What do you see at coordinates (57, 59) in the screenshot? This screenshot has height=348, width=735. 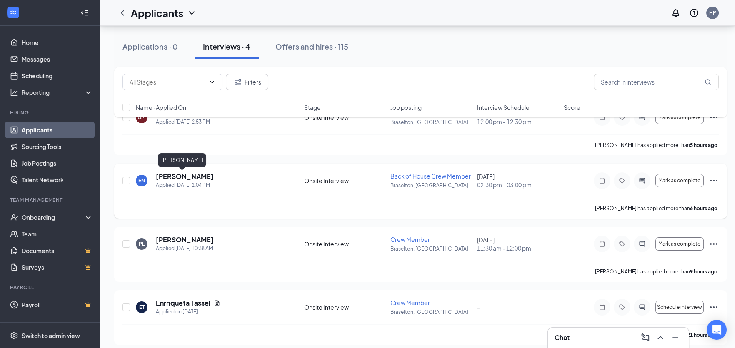 I see `a: Messages` at bounding box center [57, 59].